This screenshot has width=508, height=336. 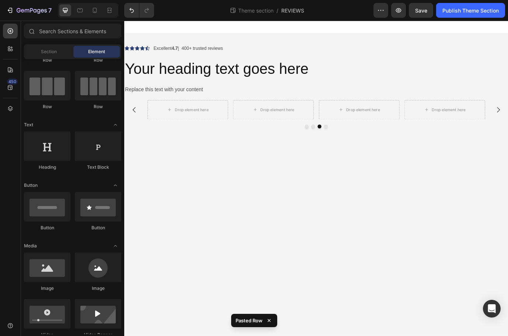 I want to click on div: Publish Theme Section, so click(x=471, y=10).